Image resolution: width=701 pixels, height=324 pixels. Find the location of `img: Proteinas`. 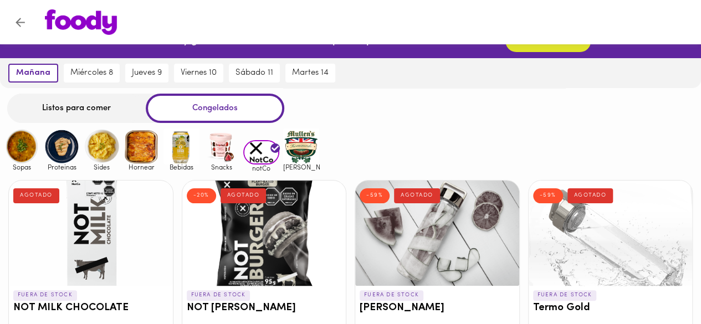

img: Proteinas is located at coordinates (62, 146).